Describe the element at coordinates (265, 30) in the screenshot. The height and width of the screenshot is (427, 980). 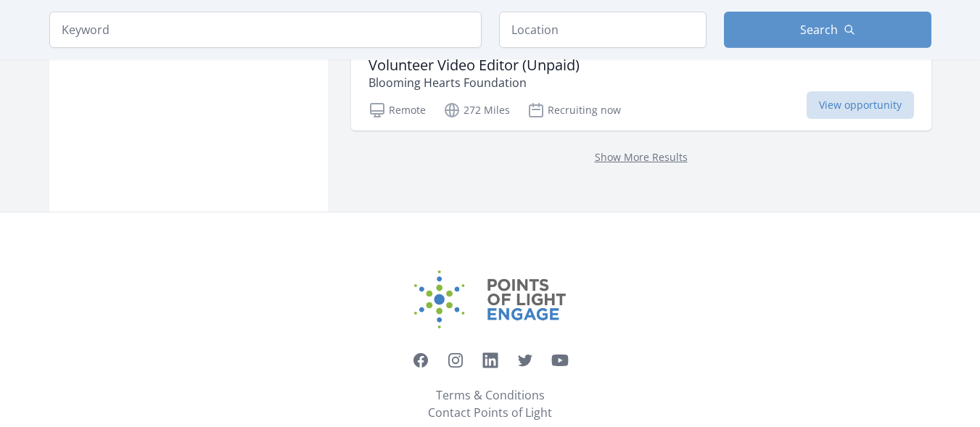
I see `input: Keyword` at that location.